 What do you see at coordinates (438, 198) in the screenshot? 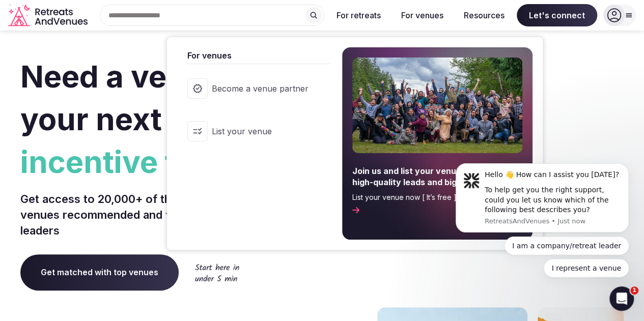
I see `span: List your venue now [ It’s free ]` at bounding box center [438, 198].